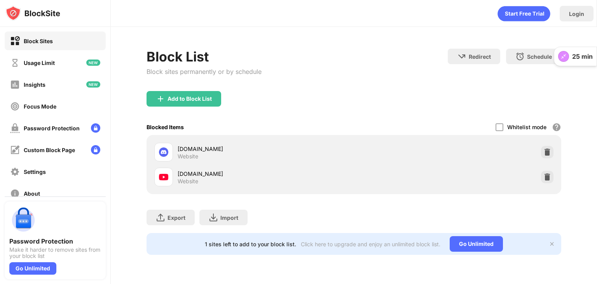 Image resolution: width=597 pixels, height=284 pixels. Describe the element at coordinates (15, 150) in the screenshot. I see `img: customize-block-page-off.svg` at that location.